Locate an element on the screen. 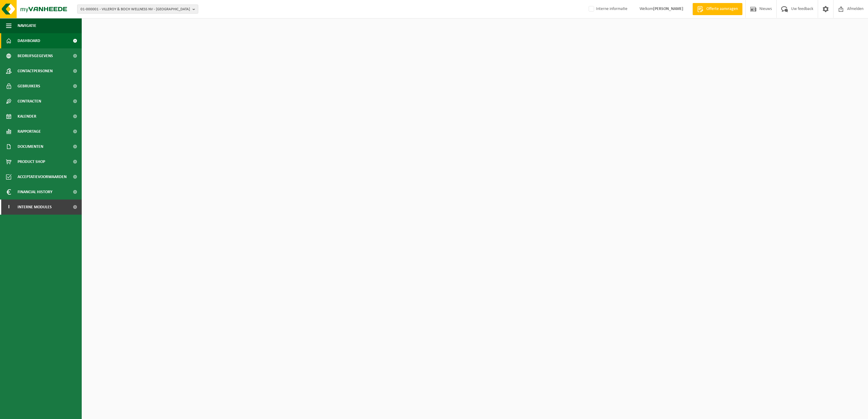 This screenshot has width=868, height=419. span: Gebruikers is located at coordinates (29, 86).